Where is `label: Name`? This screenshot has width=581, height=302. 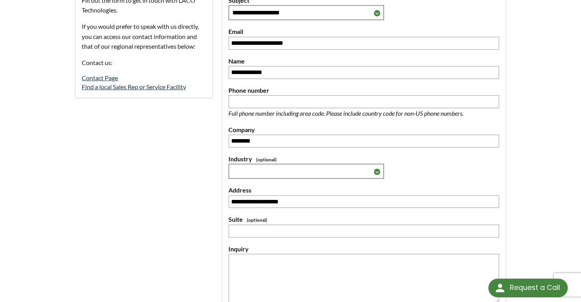 label: Name is located at coordinates (364, 61).